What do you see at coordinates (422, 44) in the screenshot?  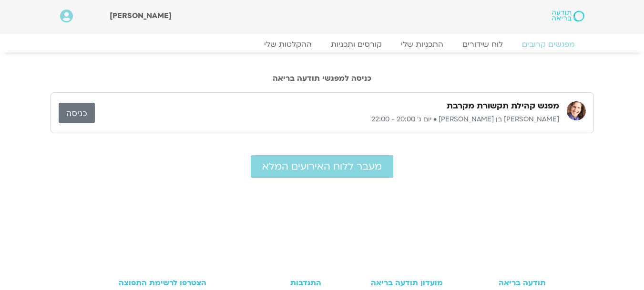 I see `a: התכניות שלי` at bounding box center [422, 44].